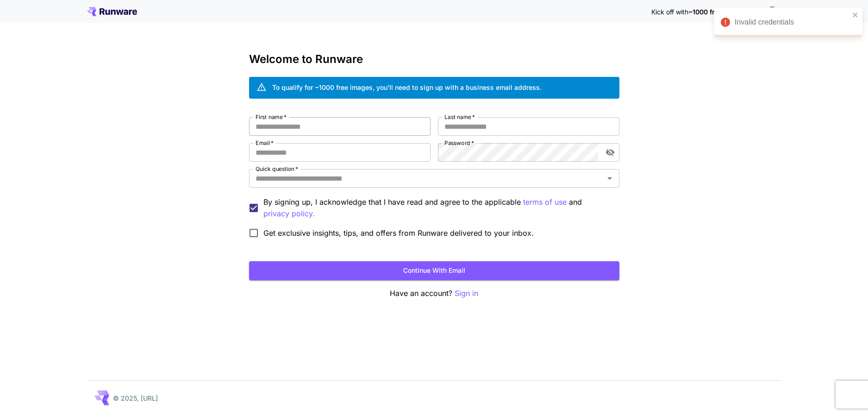  What do you see at coordinates (855, 15) in the screenshot?
I see `button: close` at bounding box center [855, 15].